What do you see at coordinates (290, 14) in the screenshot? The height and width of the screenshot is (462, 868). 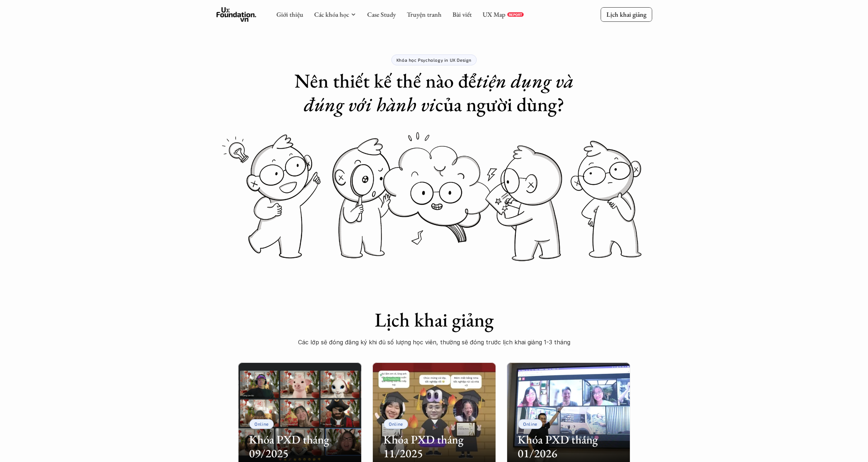 I see `a: Giới thiệu` at bounding box center [290, 14].